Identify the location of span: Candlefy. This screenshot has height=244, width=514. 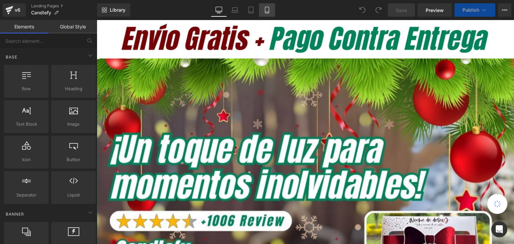
(41, 13).